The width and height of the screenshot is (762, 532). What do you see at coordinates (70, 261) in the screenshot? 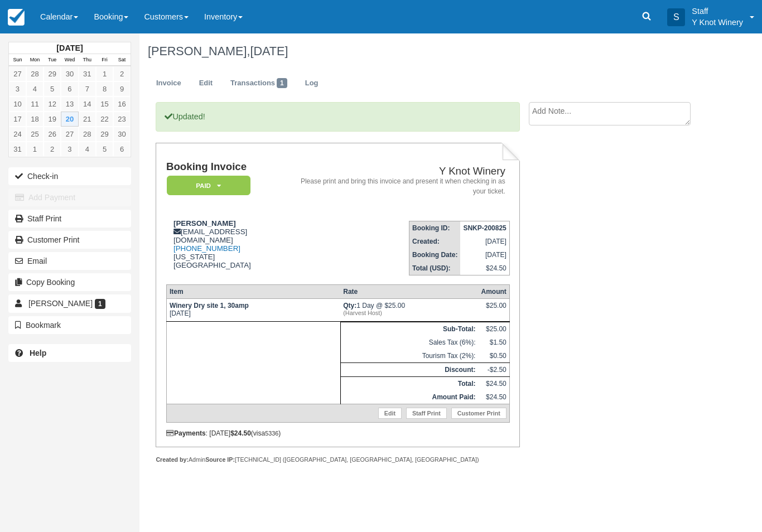
I see `button: Email` at bounding box center [70, 261].